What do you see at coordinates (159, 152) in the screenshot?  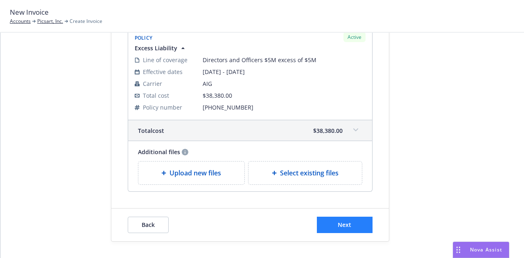 I see `span: Additional files` at bounding box center [159, 152].